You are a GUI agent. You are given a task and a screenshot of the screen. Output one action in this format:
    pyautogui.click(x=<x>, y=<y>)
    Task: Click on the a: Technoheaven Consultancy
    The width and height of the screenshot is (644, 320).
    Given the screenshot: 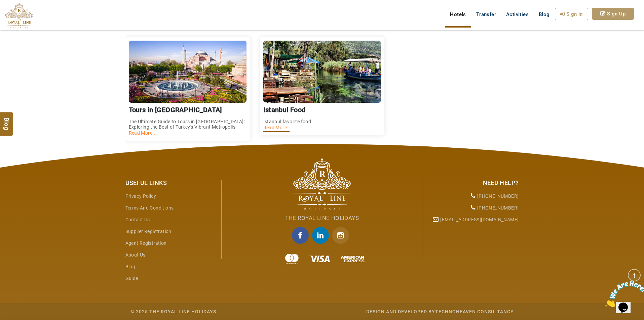 What is the action you would take?
    pyautogui.click(x=474, y=311)
    